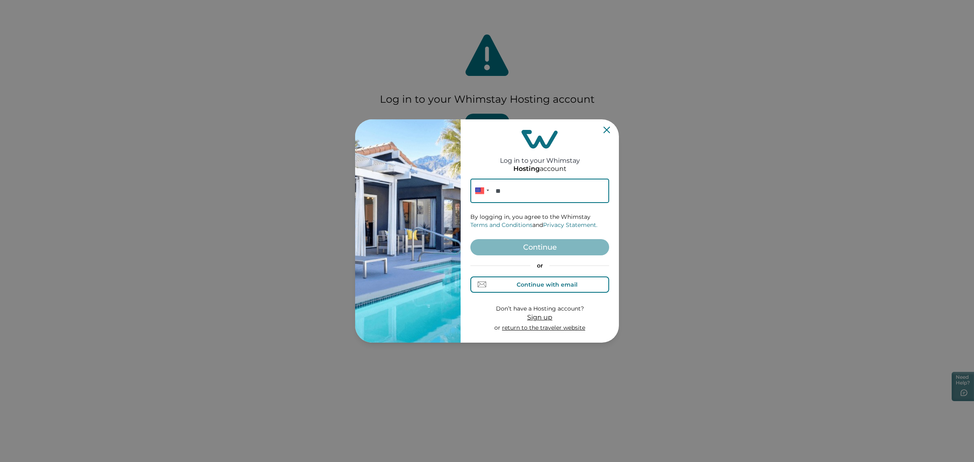 Image resolution: width=974 pixels, height=462 pixels. What do you see at coordinates (543, 327) in the screenshot?
I see `a: return to the traveler website` at bounding box center [543, 327].